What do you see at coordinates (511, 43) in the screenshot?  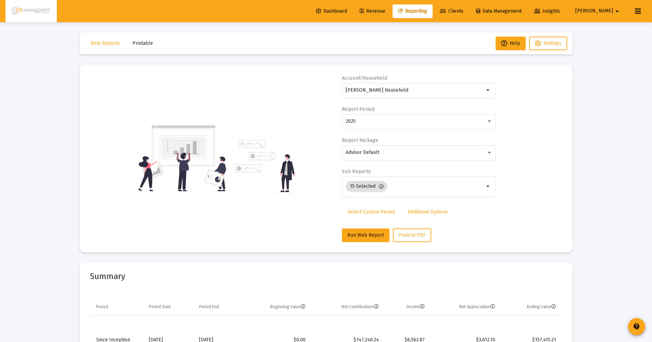 I see `button: Help` at bounding box center [511, 43].